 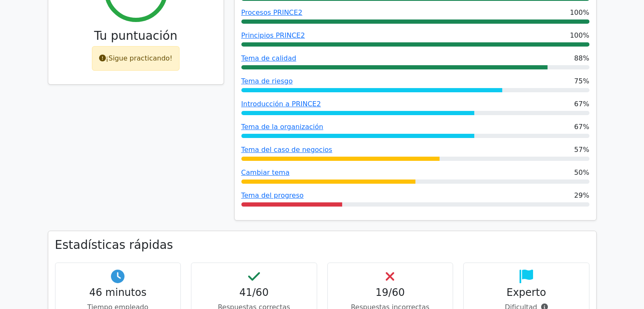 What do you see at coordinates (281, 104) in the screenshot?
I see `font: Introducción a PRINCE2` at bounding box center [281, 104].